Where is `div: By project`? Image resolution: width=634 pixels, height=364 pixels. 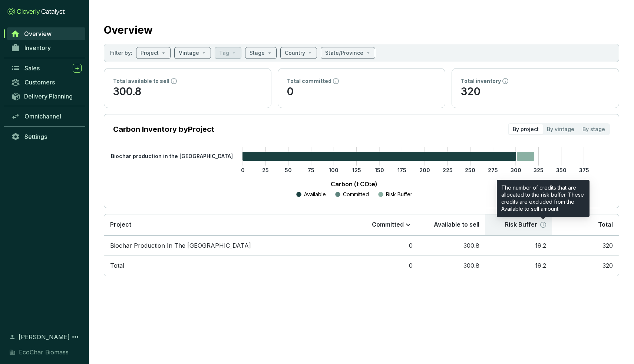
div: By project is located at coordinates (526, 129).